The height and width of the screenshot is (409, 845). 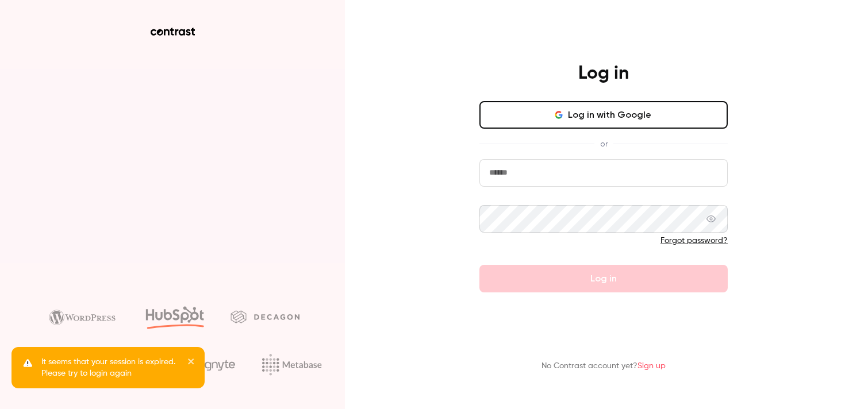 I want to click on a: Forgot password?, so click(x=694, y=241).